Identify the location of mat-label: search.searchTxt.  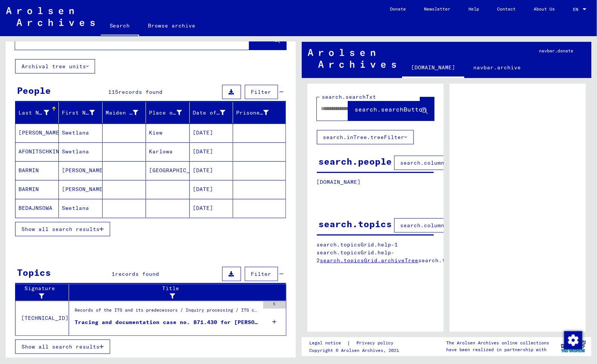
(349, 97).